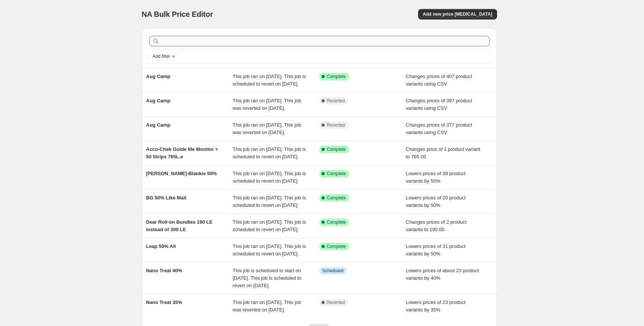  Describe the element at coordinates (443, 153) in the screenshot. I see `span: Changes price of 1 product variant to 765.00` at that location.